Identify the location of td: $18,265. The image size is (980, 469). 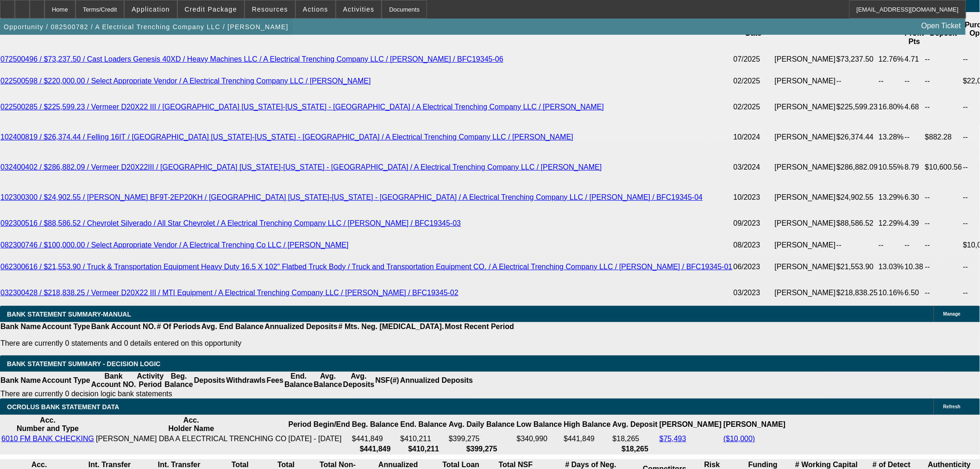
(635, 439).